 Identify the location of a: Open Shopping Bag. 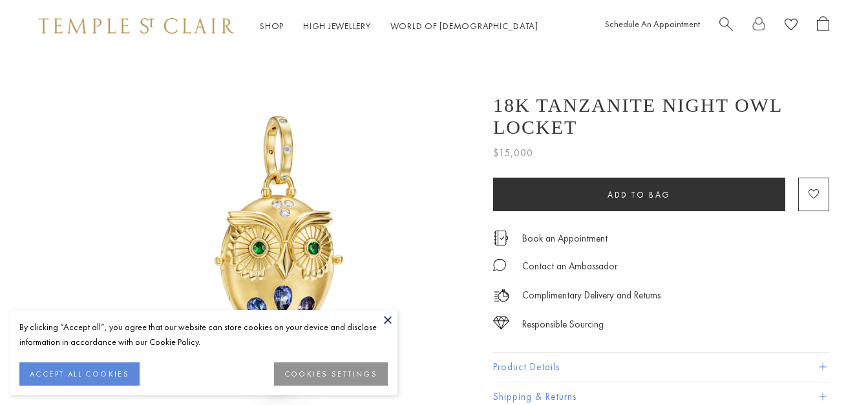
(823, 26).